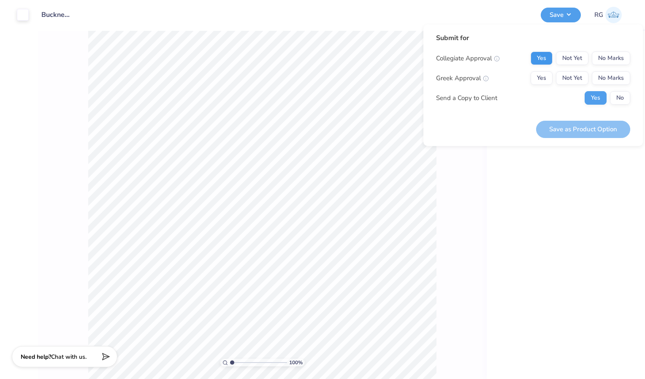  I want to click on div: Send a Copy to Client, so click(466, 98).